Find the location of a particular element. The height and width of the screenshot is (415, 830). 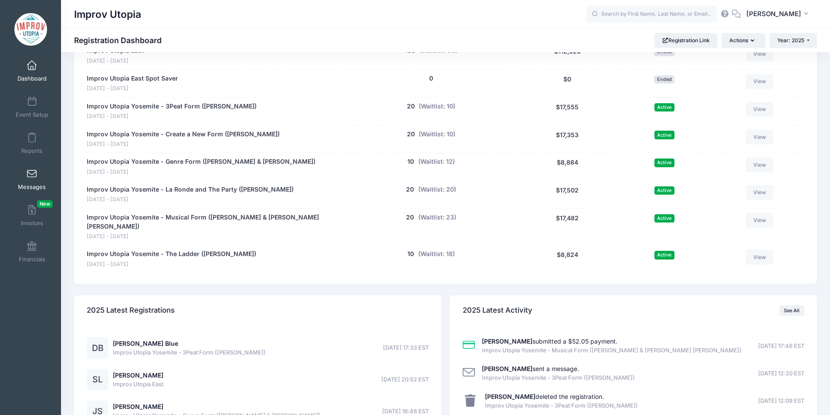

span: Improv Utopia East is located at coordinates (138, 385).